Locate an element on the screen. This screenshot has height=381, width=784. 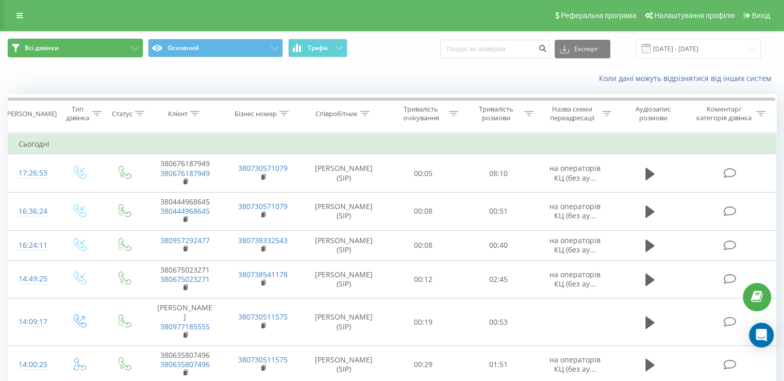
a: 380444968645 is located at coordinates (185, 210).